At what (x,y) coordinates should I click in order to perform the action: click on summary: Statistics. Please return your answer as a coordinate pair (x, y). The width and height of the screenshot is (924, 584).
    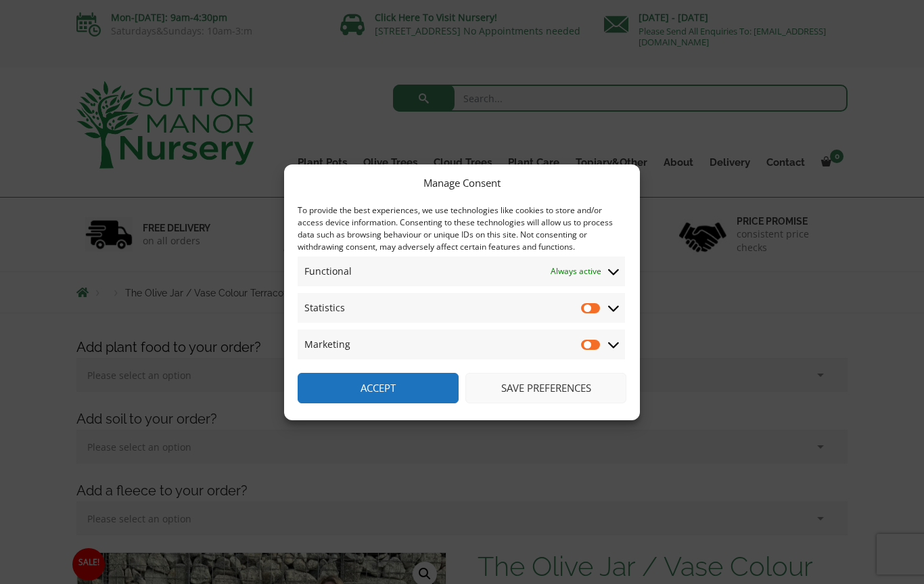
    Looking at the image, I should click on (461, 308).